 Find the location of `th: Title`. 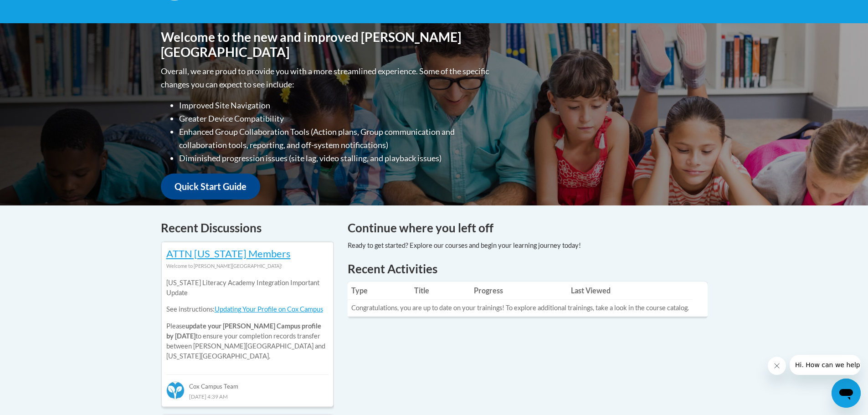

th: Title is located at coordinates (440, 290).